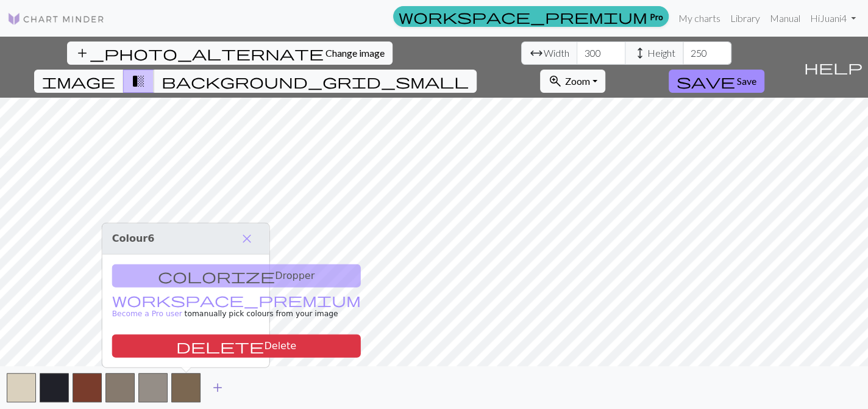  What do you see at coordinates (247, 238) in the screenshot?
I see `span: close` at bounding box center [247, 238].